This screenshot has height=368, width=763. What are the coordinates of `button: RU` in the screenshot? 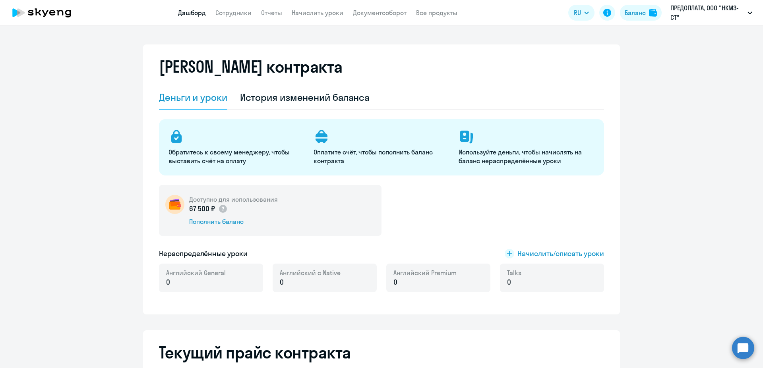 It's located at (581, 13).